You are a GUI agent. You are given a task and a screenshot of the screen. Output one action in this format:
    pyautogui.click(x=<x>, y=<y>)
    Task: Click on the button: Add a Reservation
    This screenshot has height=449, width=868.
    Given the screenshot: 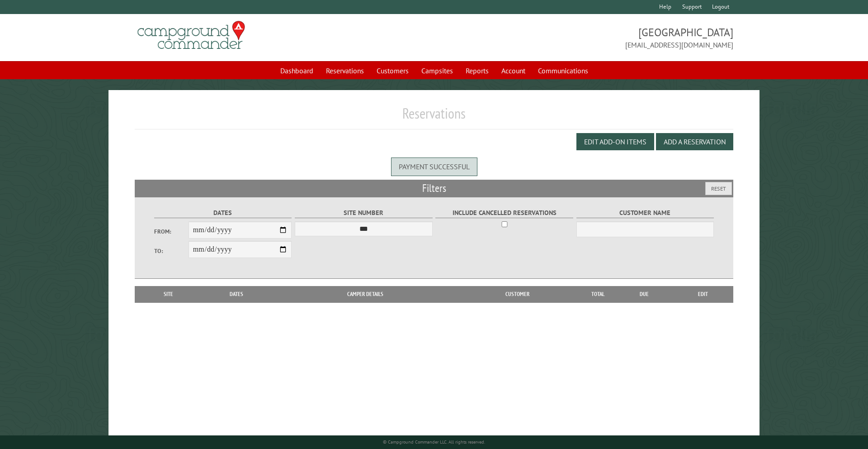 What is the action you would take?
    pyautogui.click(x=695, y=142)
    